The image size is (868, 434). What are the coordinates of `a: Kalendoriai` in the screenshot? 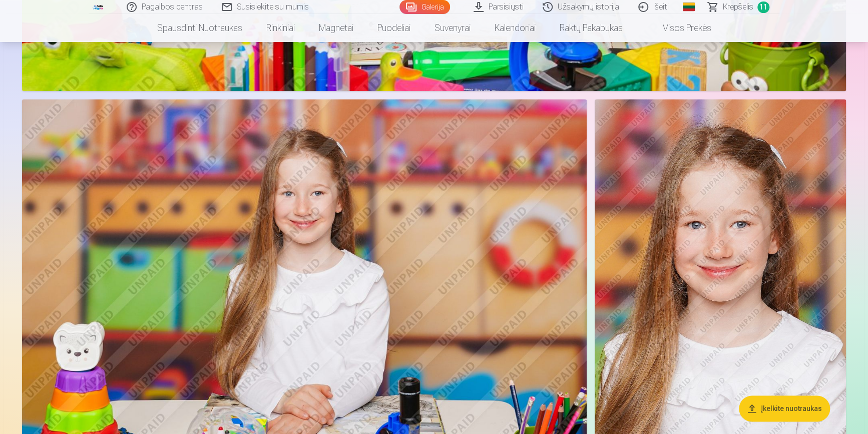 It's located at (515, 28).